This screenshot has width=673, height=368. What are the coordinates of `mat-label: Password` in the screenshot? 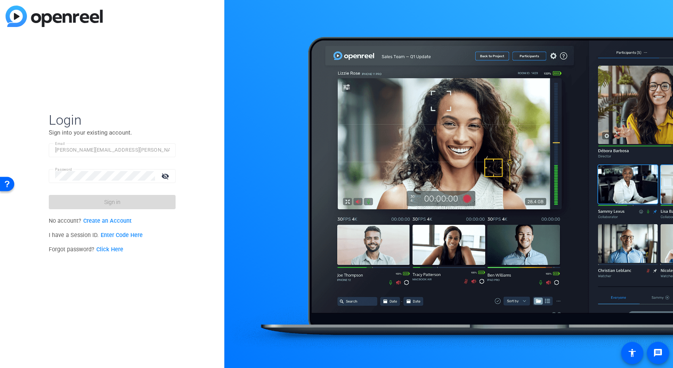 It's located at (63, 169).